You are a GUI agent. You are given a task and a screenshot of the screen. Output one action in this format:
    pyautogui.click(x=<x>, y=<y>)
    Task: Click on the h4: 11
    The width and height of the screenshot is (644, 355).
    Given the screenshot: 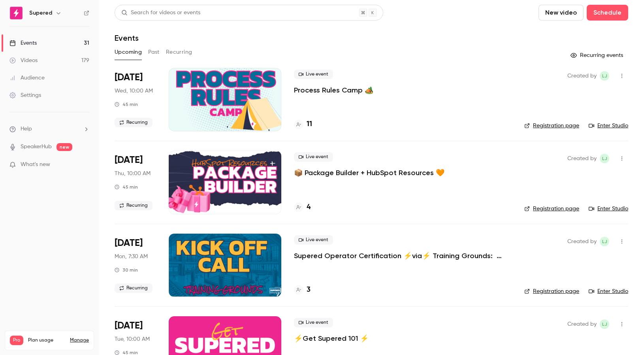 What is the action you would take?
    pyautogui.click(x=309, y=124)
    